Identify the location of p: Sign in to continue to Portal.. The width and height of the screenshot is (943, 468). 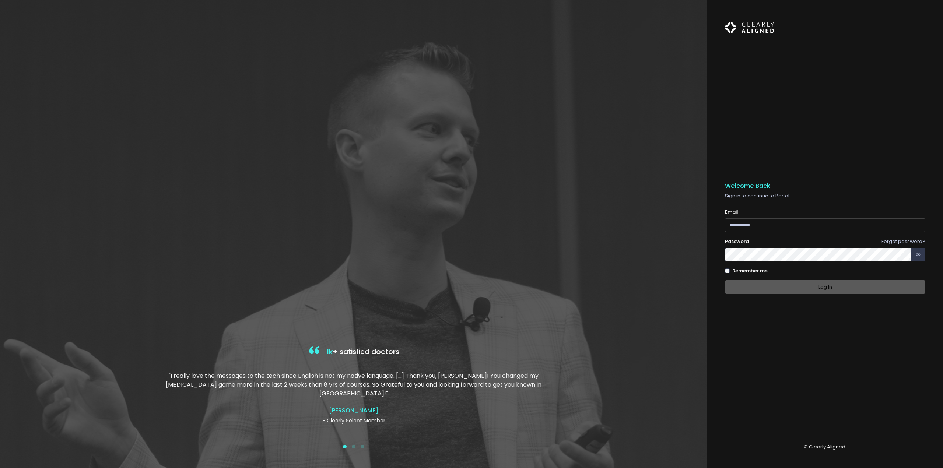
(825, 196).